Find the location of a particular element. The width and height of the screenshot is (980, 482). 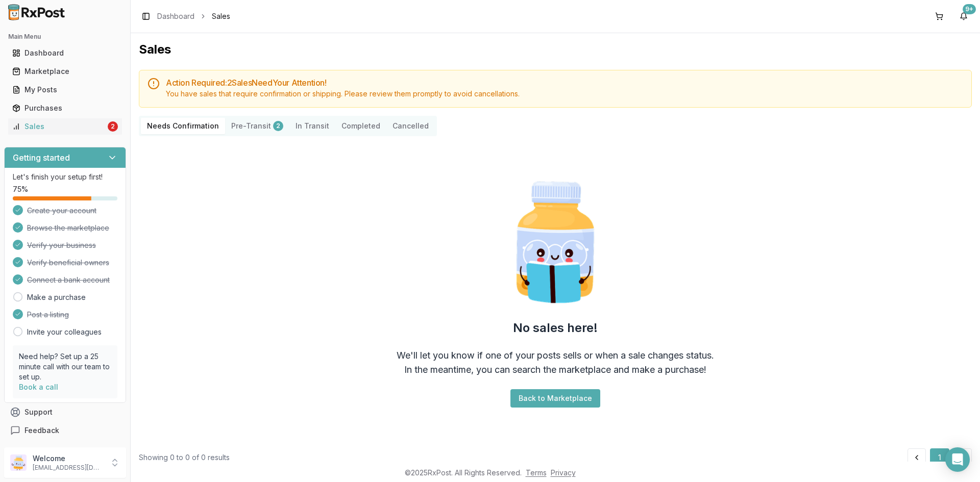

div: My Posts is located at coordinates (65, 90).